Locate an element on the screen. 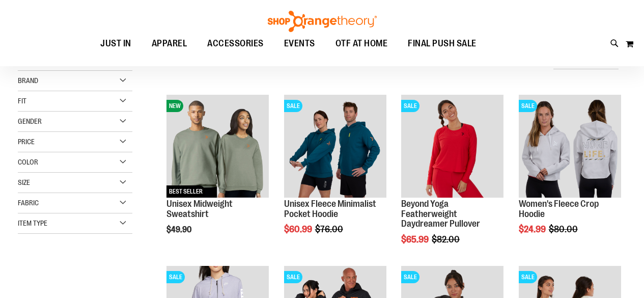 Image resolution: width=644 pixels, height=298 pixels. span: $49.90 is located at coordinates (180, 230).